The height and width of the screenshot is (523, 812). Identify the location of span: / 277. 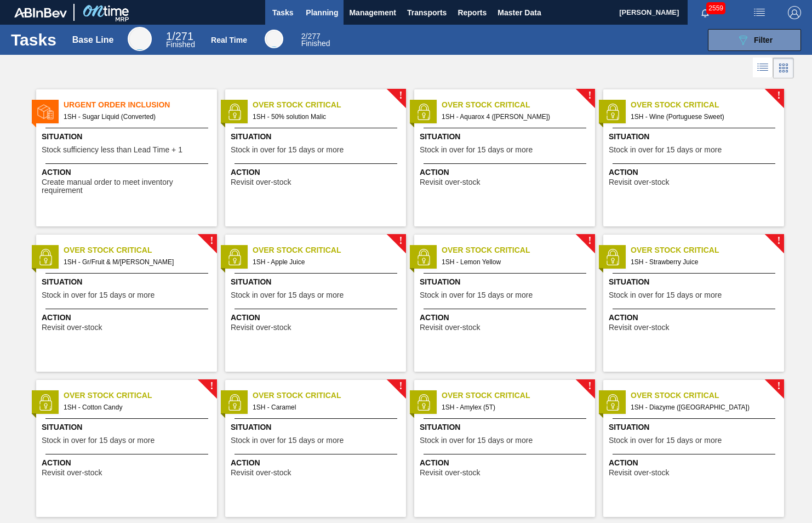
(311, 36).